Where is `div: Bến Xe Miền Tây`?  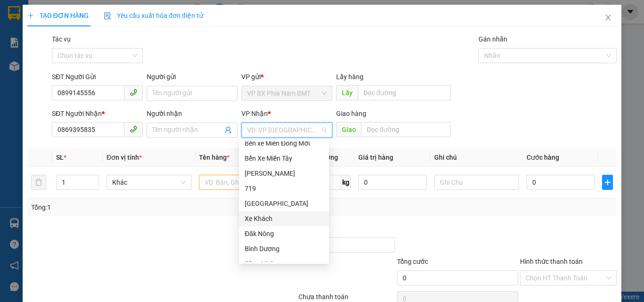
div: Bến Xe Miền Tây is located at coordinates (284, 158).